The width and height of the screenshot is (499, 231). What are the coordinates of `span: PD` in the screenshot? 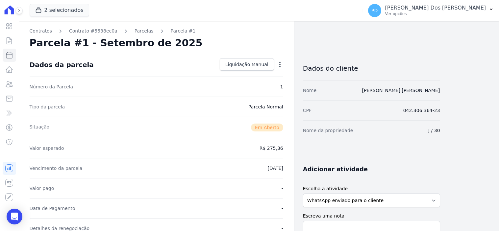 It's located at (375, 11).